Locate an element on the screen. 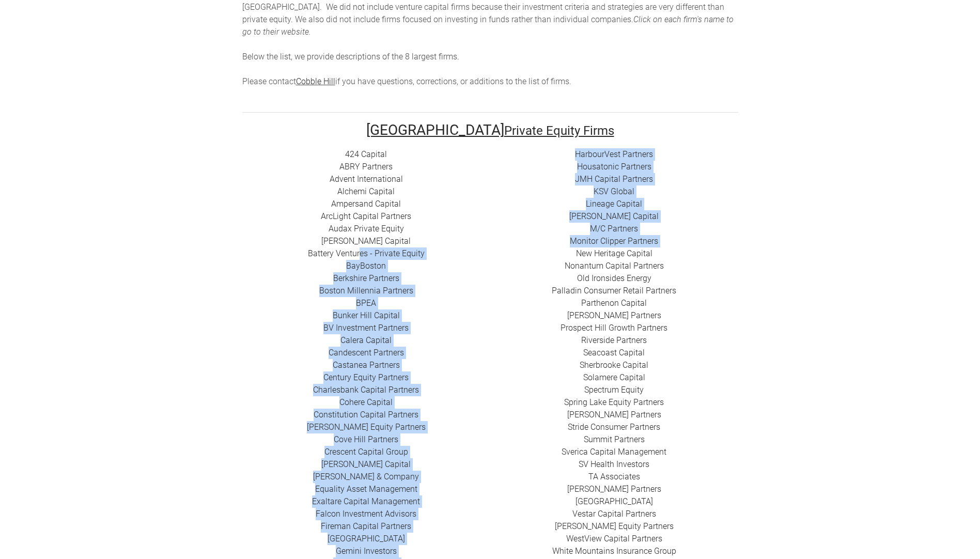 The height and width of the screenshot is (559, 980). a: Nonantum Capital Partners is located at coordinates (614, 266).